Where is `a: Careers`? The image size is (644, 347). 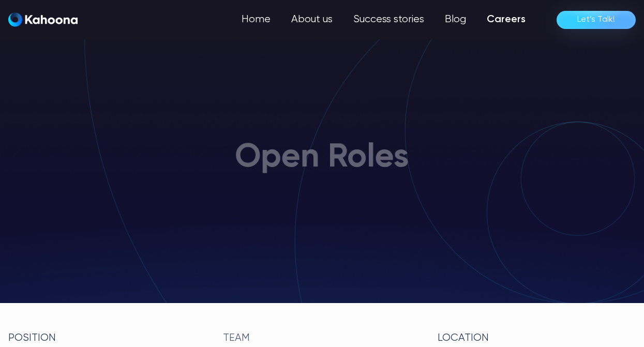
a: Careers is located at coordinates (506, 20).